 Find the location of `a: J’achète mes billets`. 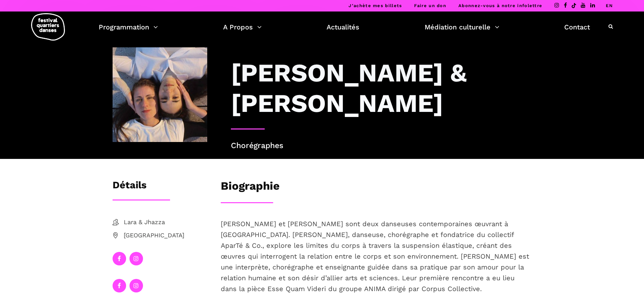

a: J’achète mes billets is located at coordinates (375, 5).